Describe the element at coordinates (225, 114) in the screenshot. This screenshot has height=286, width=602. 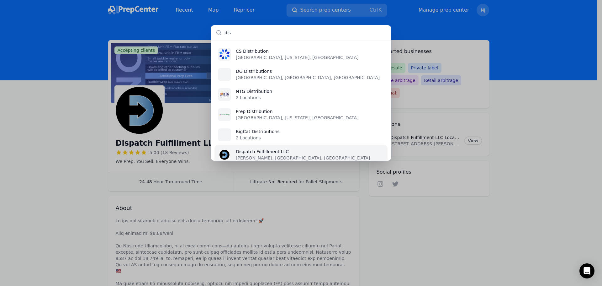
I see `img: Prep Distribution` at that location.